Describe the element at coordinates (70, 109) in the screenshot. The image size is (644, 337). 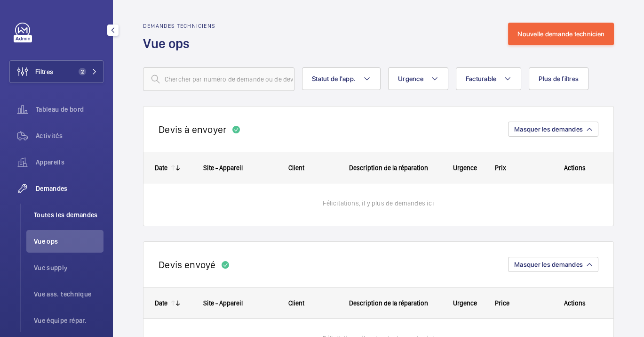
I see `span: Tableau de bord` at that location.